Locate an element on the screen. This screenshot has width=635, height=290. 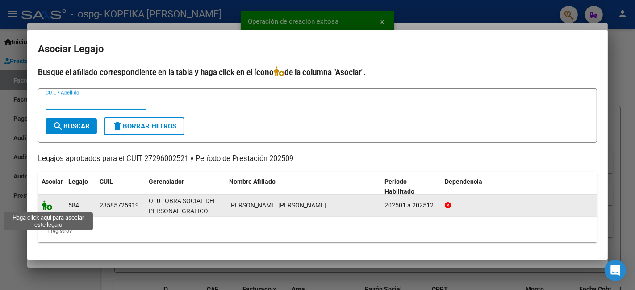
mat-icon: delete is located at coordinates (117, 126).